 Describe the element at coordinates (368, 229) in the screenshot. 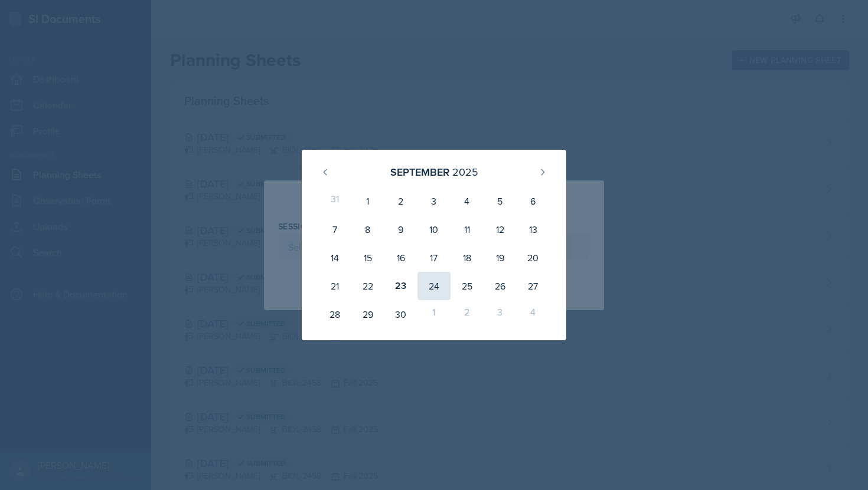

I see `div: 8` at that location.